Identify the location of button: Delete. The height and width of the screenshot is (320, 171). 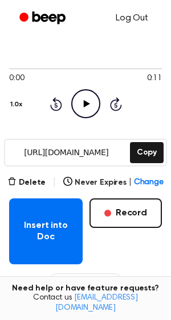
(26, 182).